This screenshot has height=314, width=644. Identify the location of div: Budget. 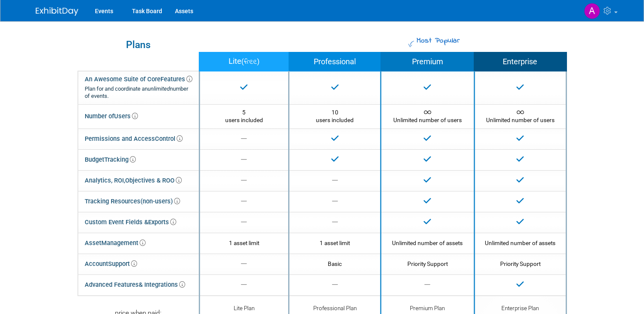
(110, 160).